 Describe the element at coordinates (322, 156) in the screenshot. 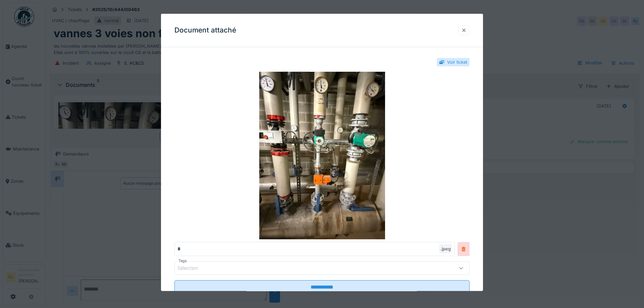

I see `img: 1e470d7b-fc4c-4acf-896c-7a4e593d4dff-3.jpeg` at that location.